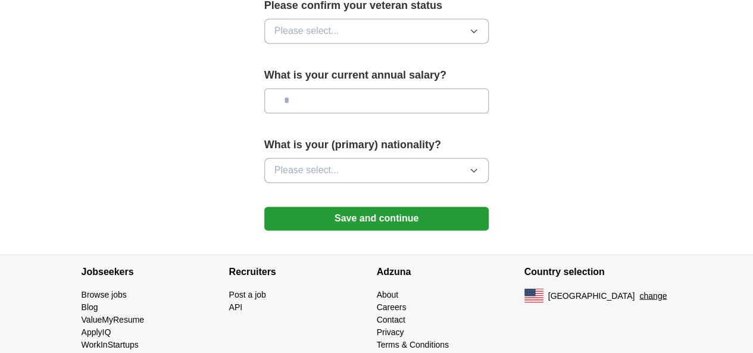  Describe the element at coordinates (387, 294) in the screenshot. I see `a: About` at that location.